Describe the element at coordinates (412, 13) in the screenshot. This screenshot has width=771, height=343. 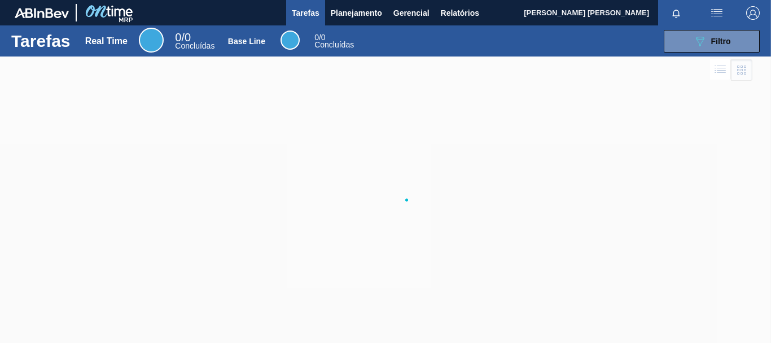
I see `span: Gerencial` at that location.